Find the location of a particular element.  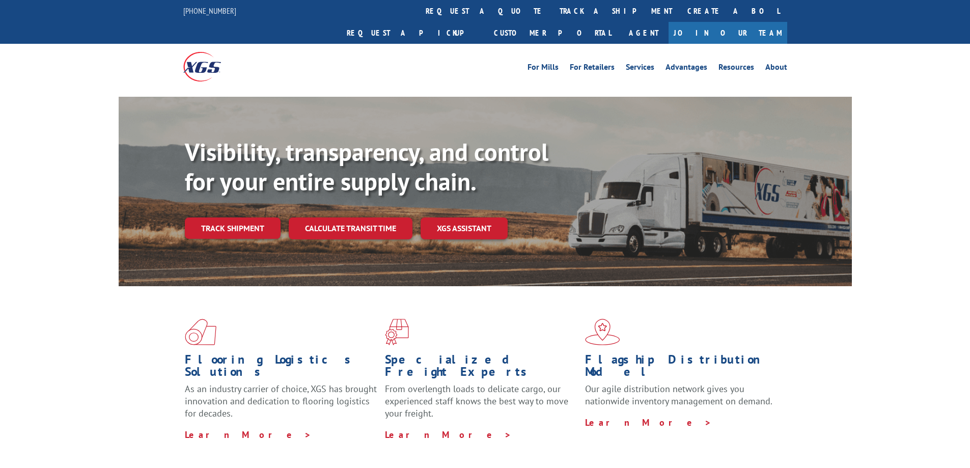

span: Our agile distribution network gives you nationwide inventory management on demand. is located at coordinates (679, 395).